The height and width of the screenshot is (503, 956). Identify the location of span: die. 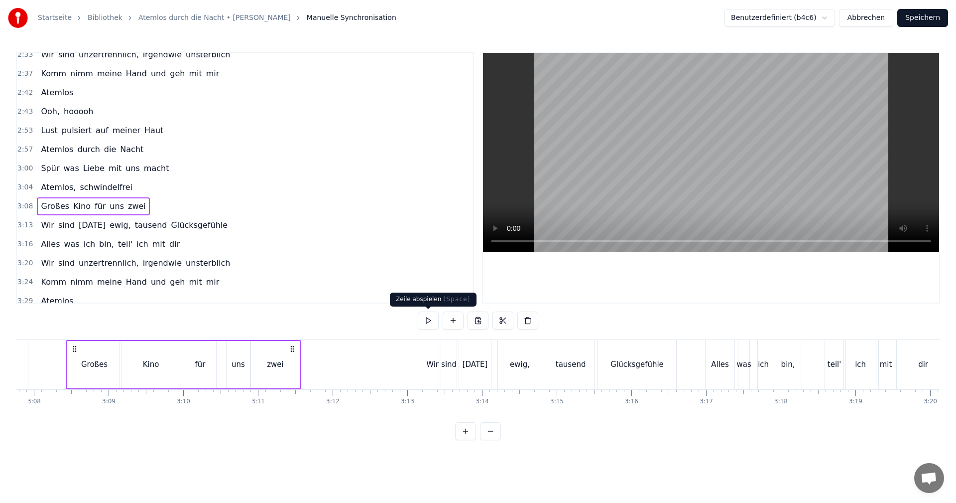
(110, 149).